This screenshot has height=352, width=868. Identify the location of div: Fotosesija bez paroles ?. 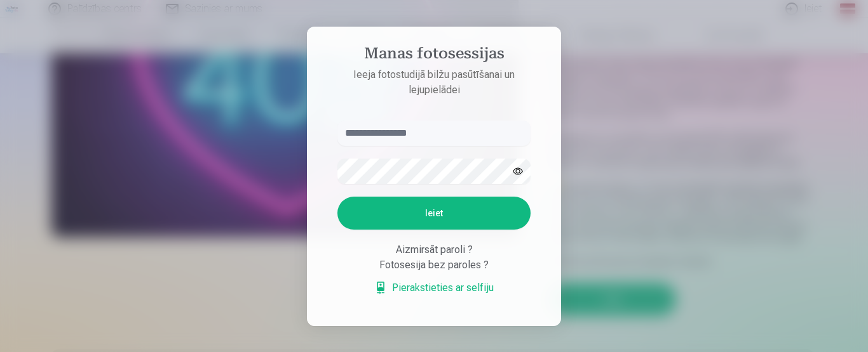
(434, 265).